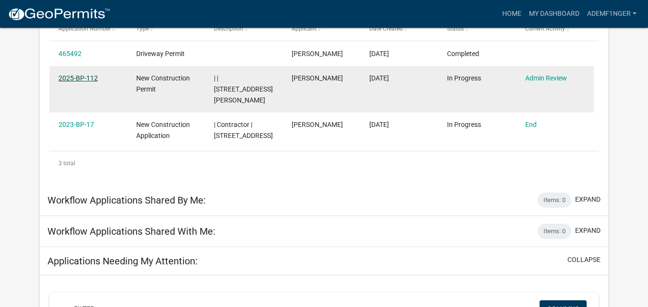 The height and width of the screenshot is (307, 648). I want to click on span: Completed, so click(463, 54).